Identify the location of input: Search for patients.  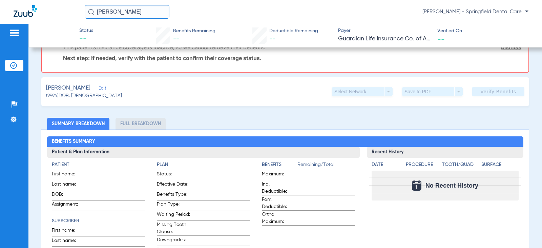
(127, 12).